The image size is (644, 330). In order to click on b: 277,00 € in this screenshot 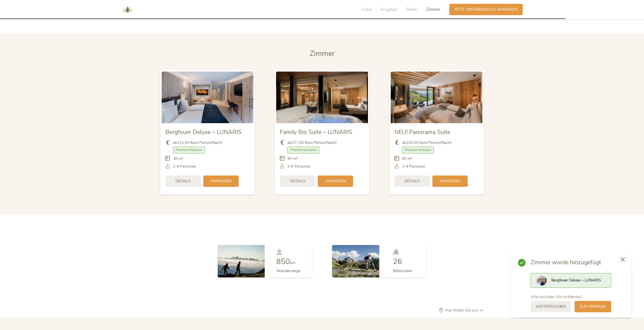, I will do `click(299, 143)`.